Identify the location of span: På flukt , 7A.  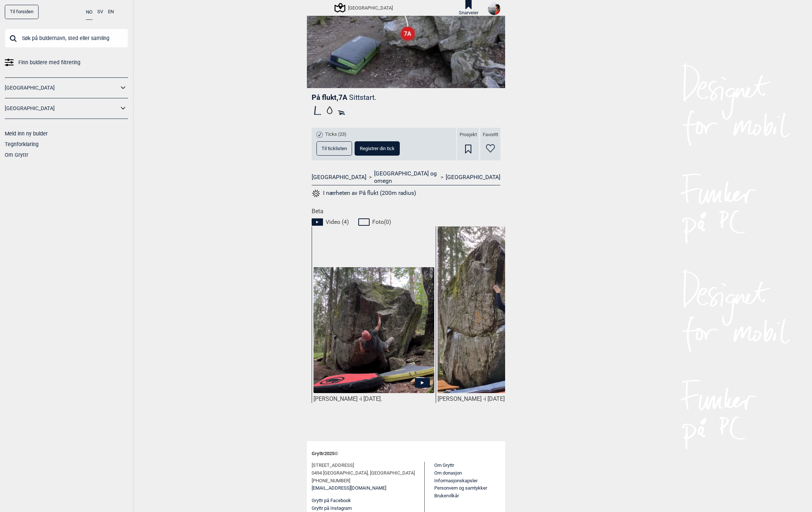
(330, 98).